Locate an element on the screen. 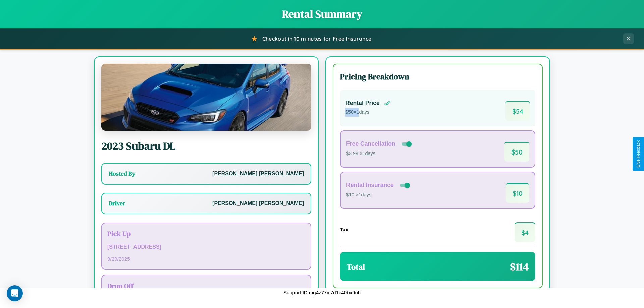 Image resolution: width=644 pixels, height=308 pixels. p: 9 / 29 / 2025 is located at coordinates (206, 259).